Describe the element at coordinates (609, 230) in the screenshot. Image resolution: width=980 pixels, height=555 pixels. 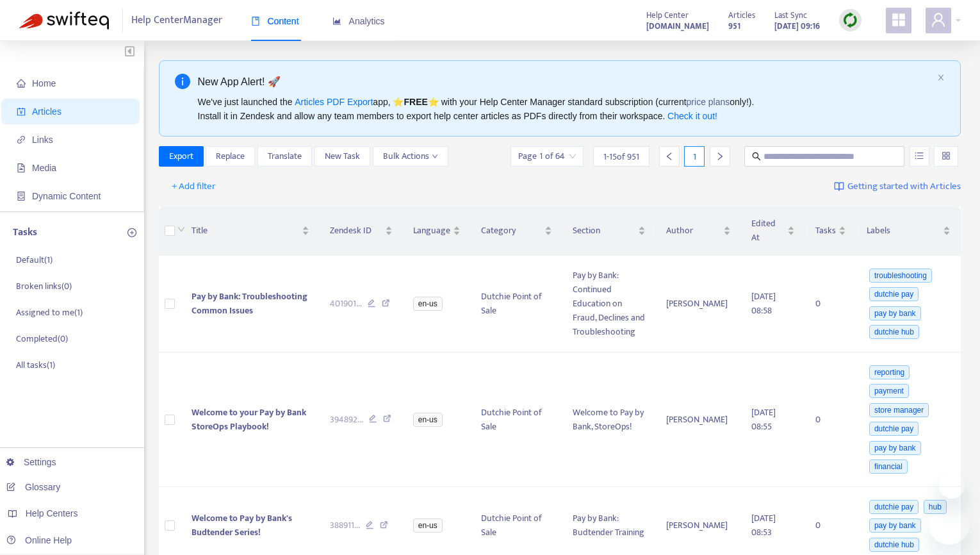
I see `th: Section` at that location.